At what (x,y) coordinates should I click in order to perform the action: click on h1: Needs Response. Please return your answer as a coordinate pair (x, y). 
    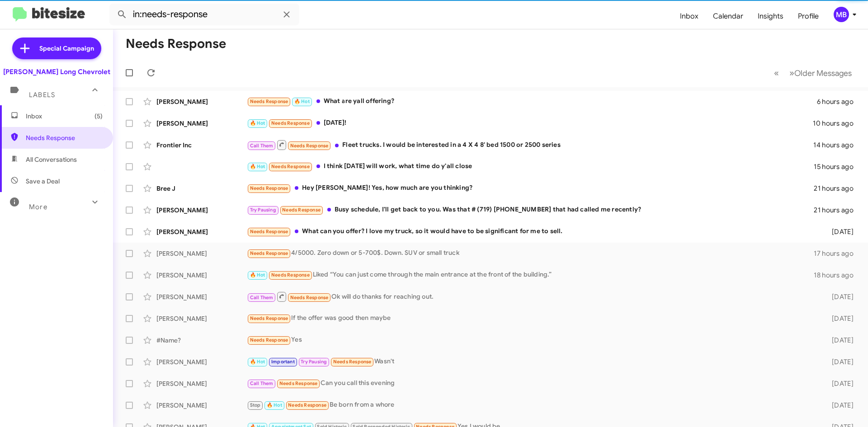
    Looking at the image, I should click on (176, 44).